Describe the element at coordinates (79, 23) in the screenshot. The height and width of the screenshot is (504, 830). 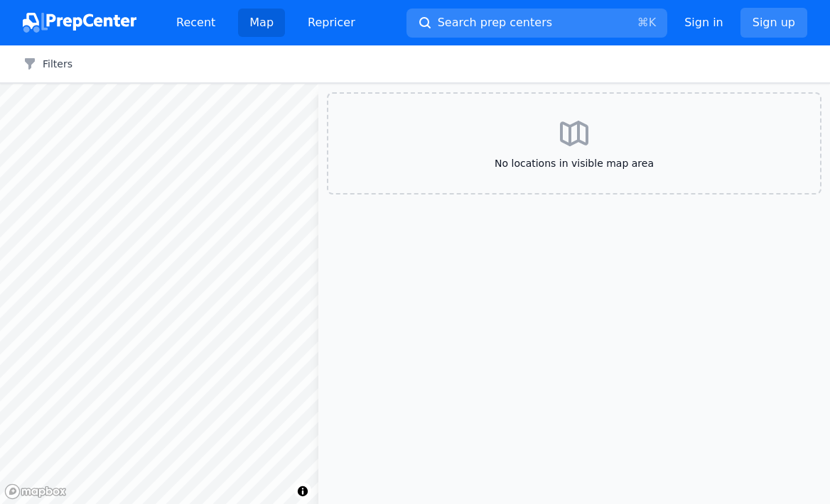
I see `img: PrepCenter` at that location.